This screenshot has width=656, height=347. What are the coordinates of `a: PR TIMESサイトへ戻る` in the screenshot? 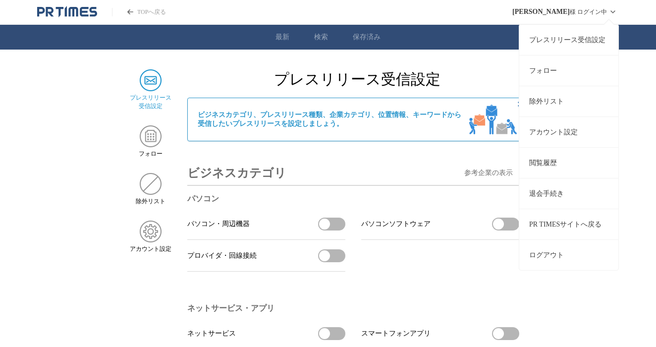 It's located at (568, 224).